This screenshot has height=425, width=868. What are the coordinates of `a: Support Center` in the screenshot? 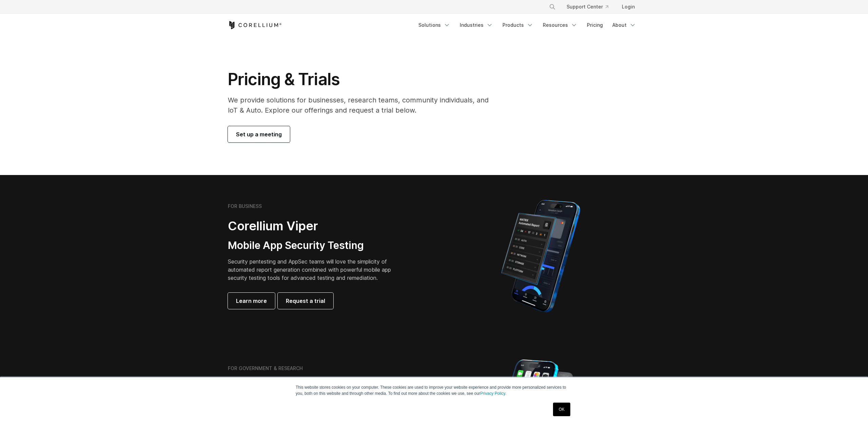 It's located at (587, 7).